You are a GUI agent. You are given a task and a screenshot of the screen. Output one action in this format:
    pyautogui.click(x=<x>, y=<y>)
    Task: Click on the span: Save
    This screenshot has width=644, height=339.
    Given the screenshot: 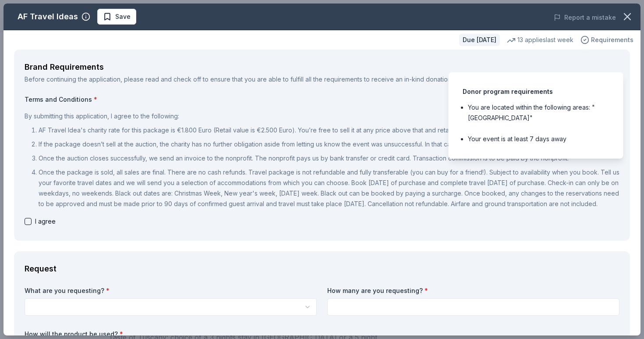 What is the action you would take?
    pyautogui.click(x=123, y=17)
    